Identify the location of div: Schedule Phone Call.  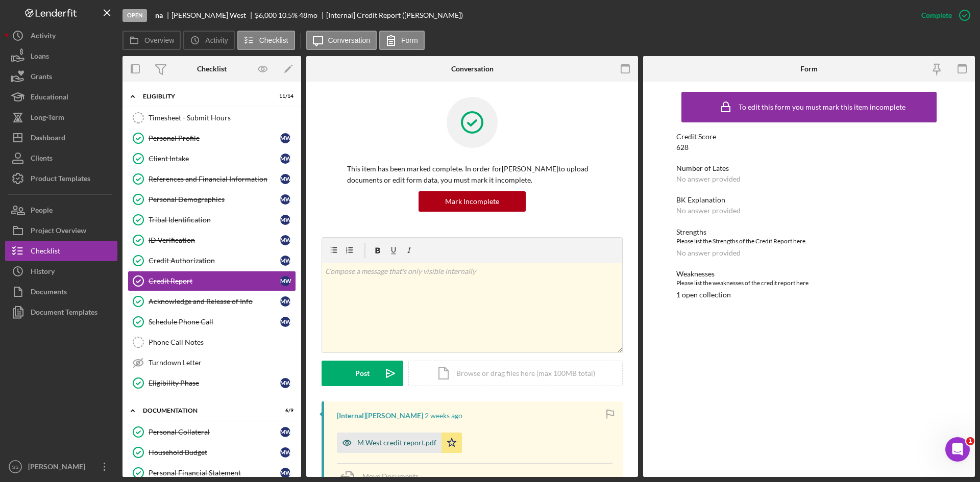
(215, 322).